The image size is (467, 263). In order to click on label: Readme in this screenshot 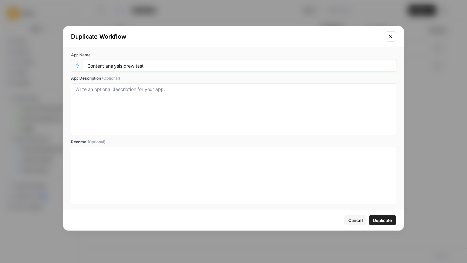, I will do `click(234, 142)`.